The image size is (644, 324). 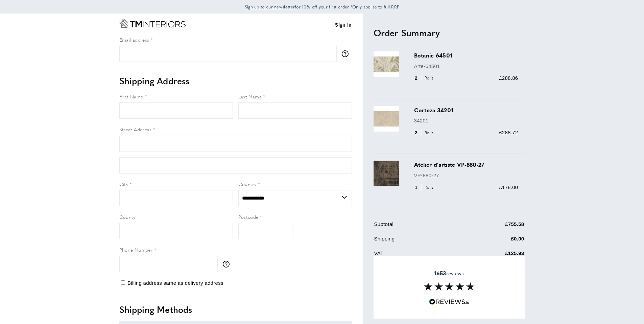 I want to click on span: Country, so click(x=247, y=184).